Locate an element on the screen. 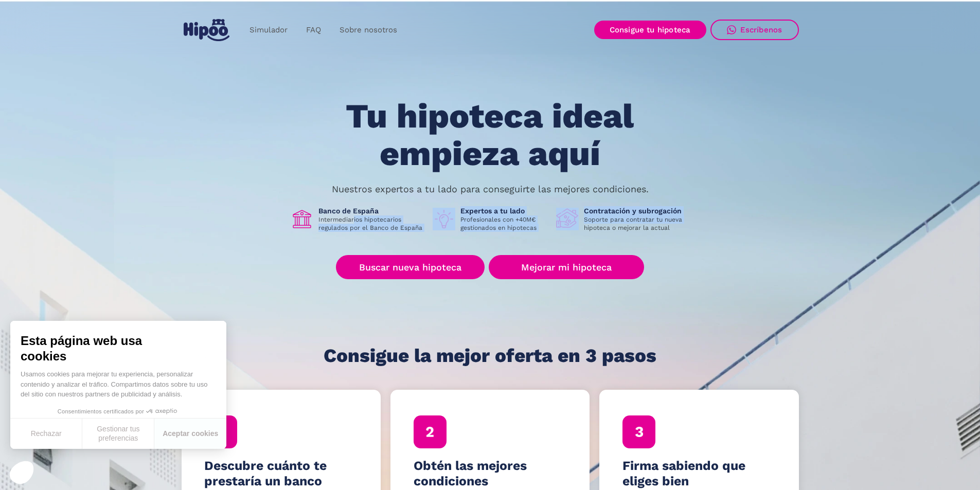  p: Nuestros expertos a tu lado para conseguirte las mejores condiciones. is located at coordinates (490, 189).